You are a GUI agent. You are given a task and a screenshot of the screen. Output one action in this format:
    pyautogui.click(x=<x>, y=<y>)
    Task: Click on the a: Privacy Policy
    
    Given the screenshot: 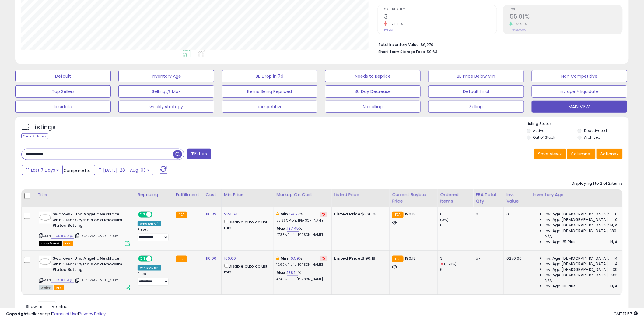 What is the action you would take?
    pyautogui.click(x=92, y=313)
    